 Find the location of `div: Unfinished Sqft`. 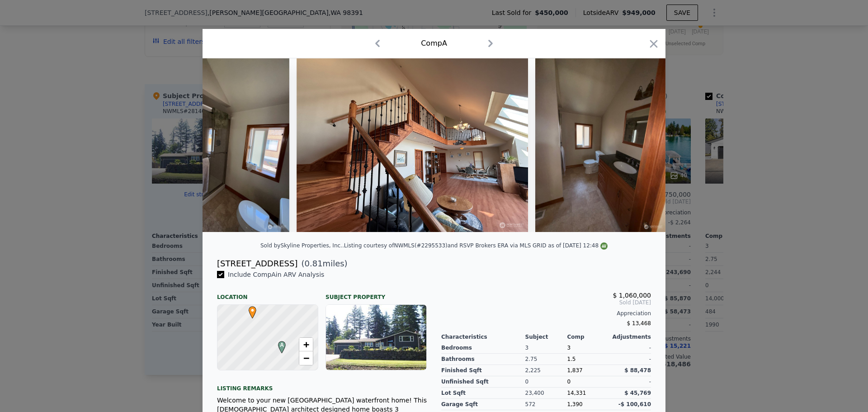

div: Unfinished Sqft is located at coordinates (484, 381).